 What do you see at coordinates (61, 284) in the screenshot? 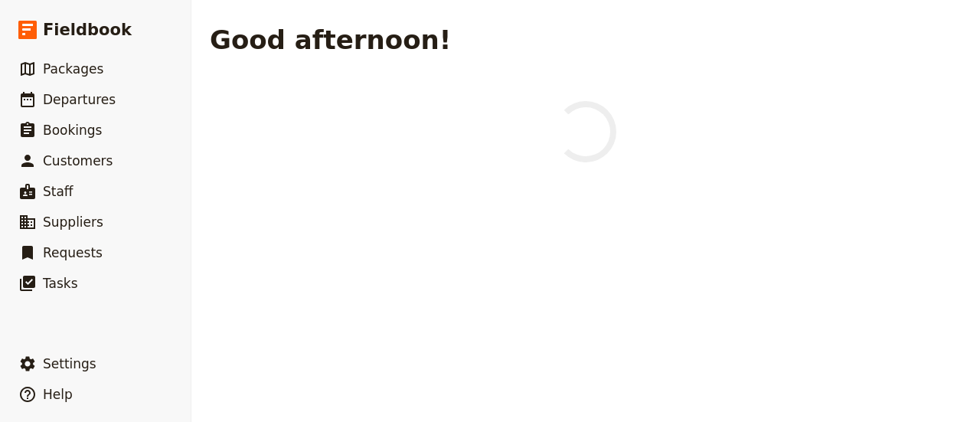
I see `span: Tasks` at bounding box center [61, 284].